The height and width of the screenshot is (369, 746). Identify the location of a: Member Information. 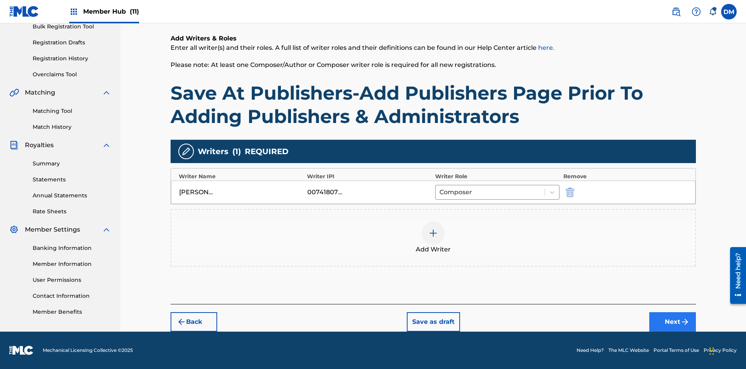
(72, 264).